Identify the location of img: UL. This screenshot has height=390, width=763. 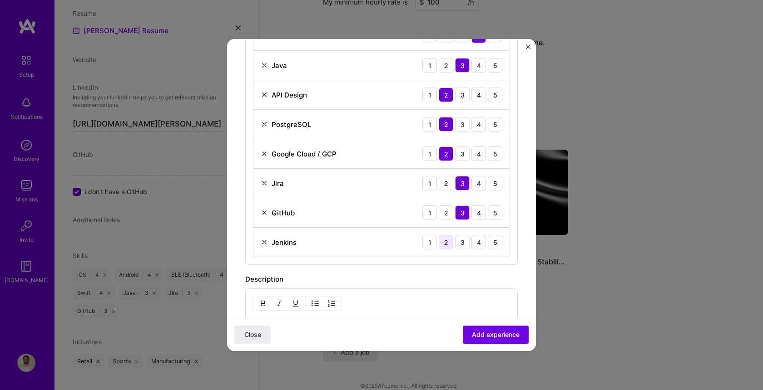
(315, 304).